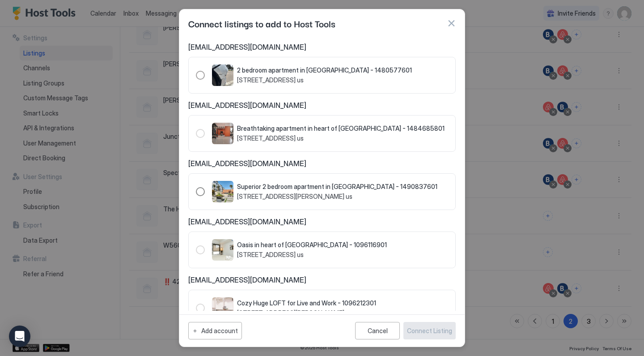  Describe the element at coordinates (430, 330) in the screenshot. I see `div: Connect Listing` at that location.